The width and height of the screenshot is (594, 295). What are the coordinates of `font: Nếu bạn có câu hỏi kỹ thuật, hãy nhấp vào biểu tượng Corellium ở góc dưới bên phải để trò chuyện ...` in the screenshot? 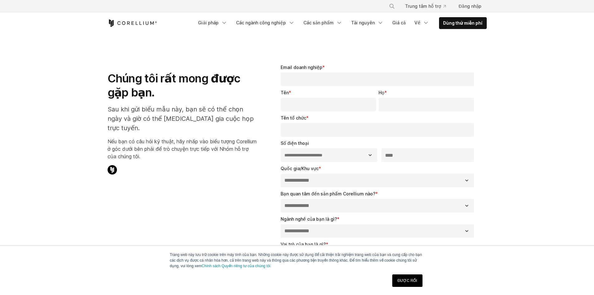 It's located at (182, 149).